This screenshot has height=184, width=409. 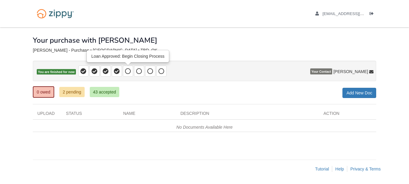 What do you see at coordinates (365, 169) in the screenshot?
I see `a: Privacy & Terms` at bounding box center [365, 169].